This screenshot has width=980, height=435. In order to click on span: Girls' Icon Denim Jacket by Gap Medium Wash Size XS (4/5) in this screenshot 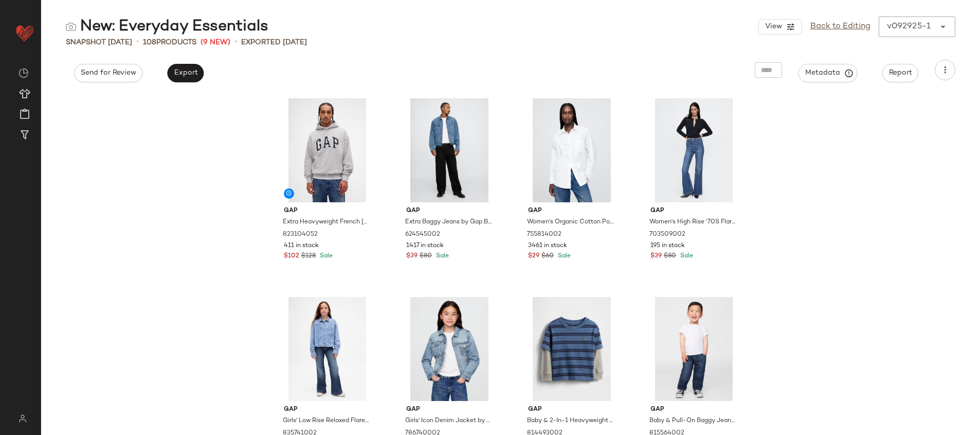, I will do `click(449, 421)`.